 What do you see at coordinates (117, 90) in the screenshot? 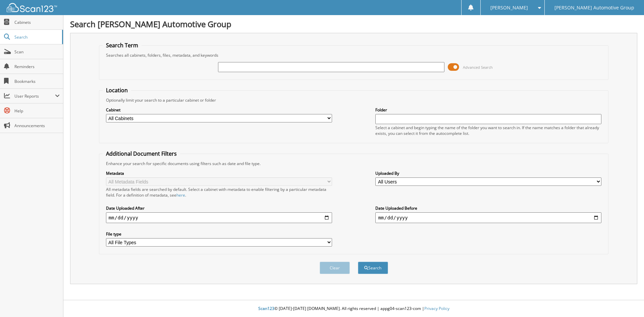
I see `legend: Location` at bounding box center [117, 90].